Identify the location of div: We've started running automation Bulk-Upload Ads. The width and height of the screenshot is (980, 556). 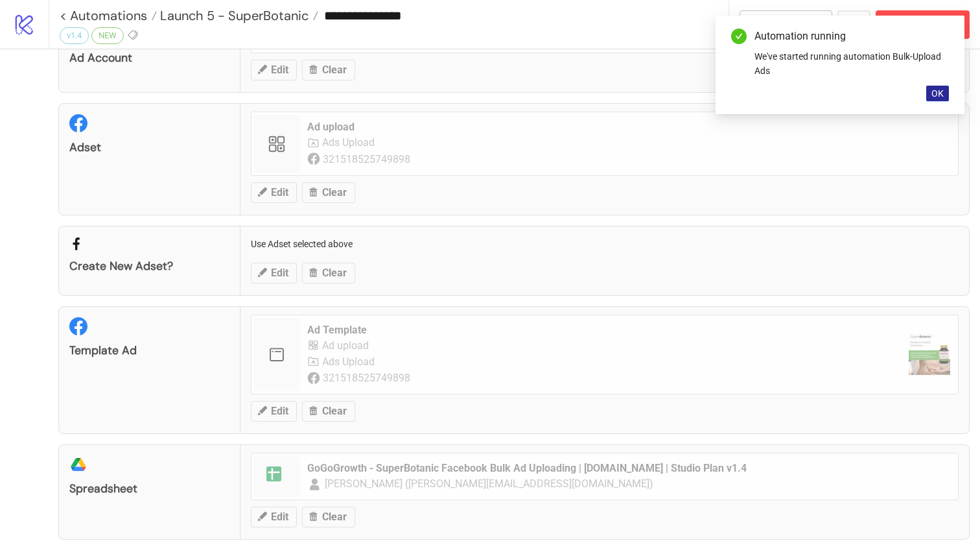
(852, 63).